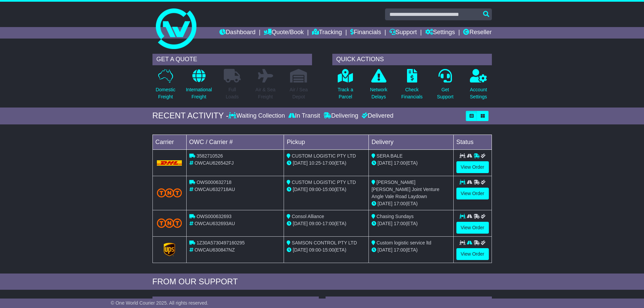 Image resolution: width=644 pixels, height=308 pixels. Describe the element at coordinates (346, 86) in the screenshot. I see `a: Track aParcel` at that location.